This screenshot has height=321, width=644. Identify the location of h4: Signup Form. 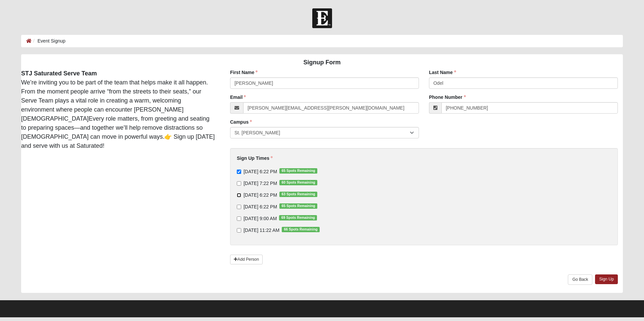
(322, 63).